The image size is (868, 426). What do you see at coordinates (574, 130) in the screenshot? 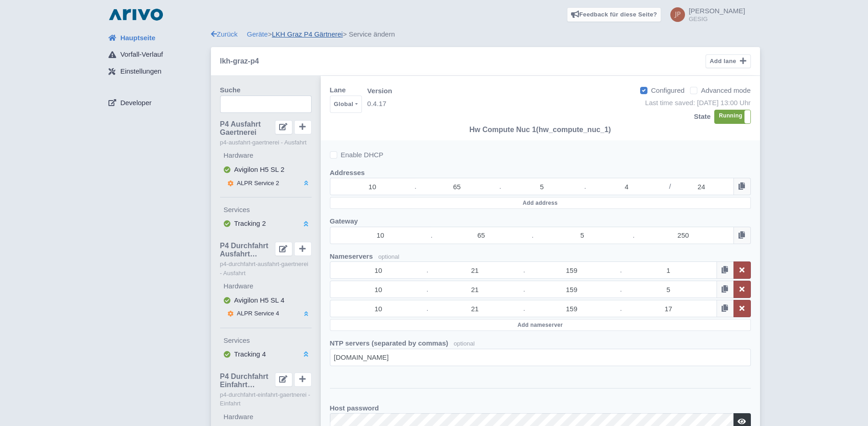
I see `span: (hw_compute_nuc_1)` at bounding box center [574, 130].